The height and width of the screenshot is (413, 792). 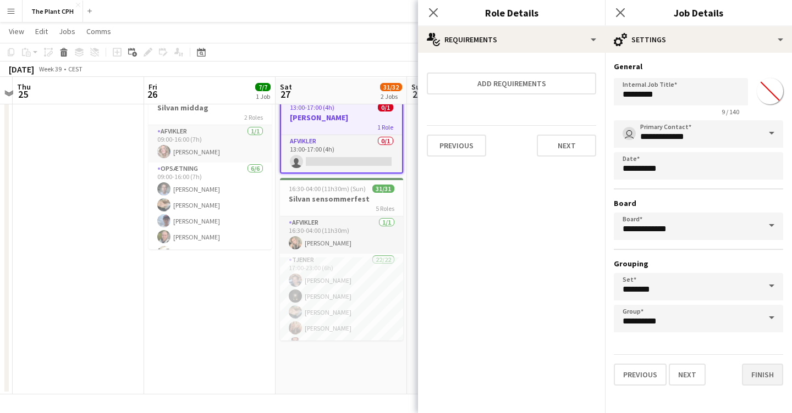 I want to click on span: Week 39, so click(x=50, y=69).